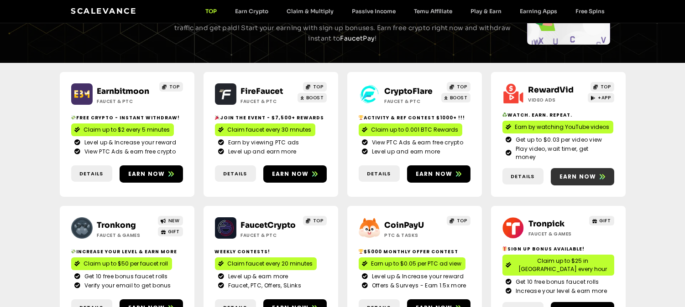 This screenshot has height=307, width=685. What do you see at coordinates (262, 143) in the screenshot?
I see `span: Earn by viewing PTC ads` at bounding box center [262, 143].